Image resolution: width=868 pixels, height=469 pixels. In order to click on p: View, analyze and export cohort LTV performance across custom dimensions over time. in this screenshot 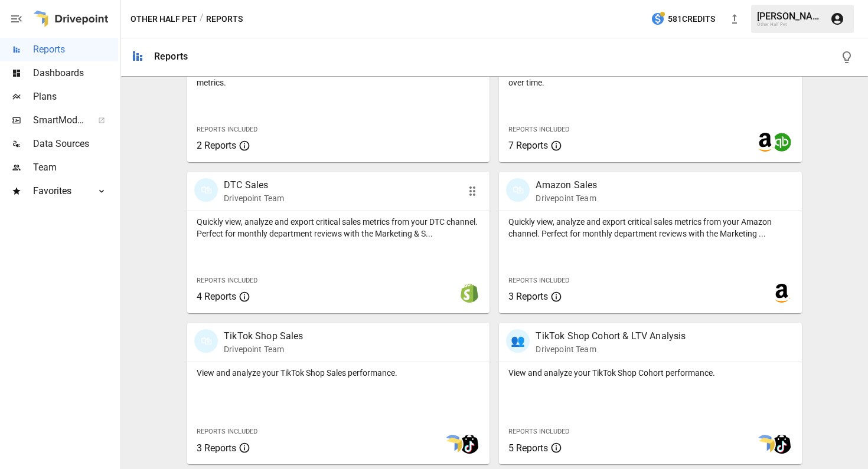, I will do `click(650, 77)`.